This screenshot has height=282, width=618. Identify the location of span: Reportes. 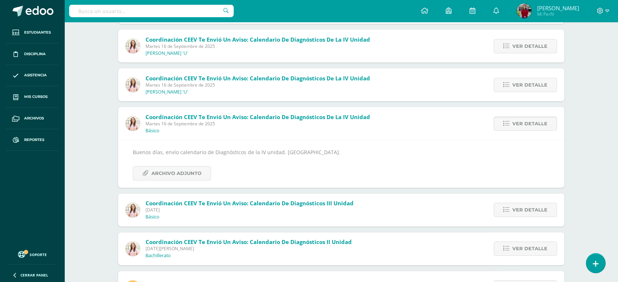
(34, 140).